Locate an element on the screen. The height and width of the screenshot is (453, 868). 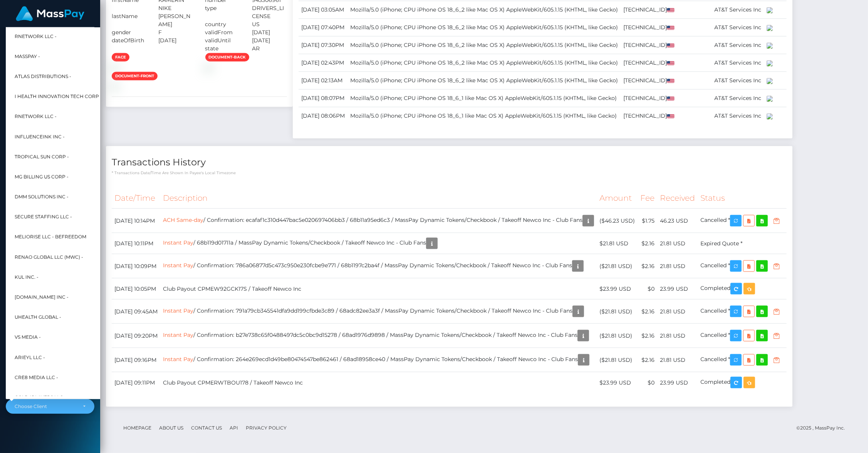
td: / Confirmation: 786a06877d5c473c950e230fcbe9e771 / 68b1197c2ba4f / MassPay Dynamic Tokens/Checkbo... is located at coordinates (378, 267).